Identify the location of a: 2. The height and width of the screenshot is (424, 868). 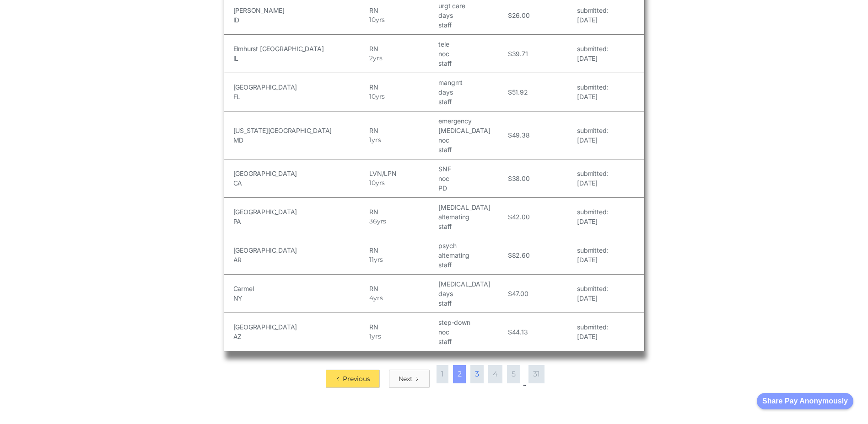
(459, 375).